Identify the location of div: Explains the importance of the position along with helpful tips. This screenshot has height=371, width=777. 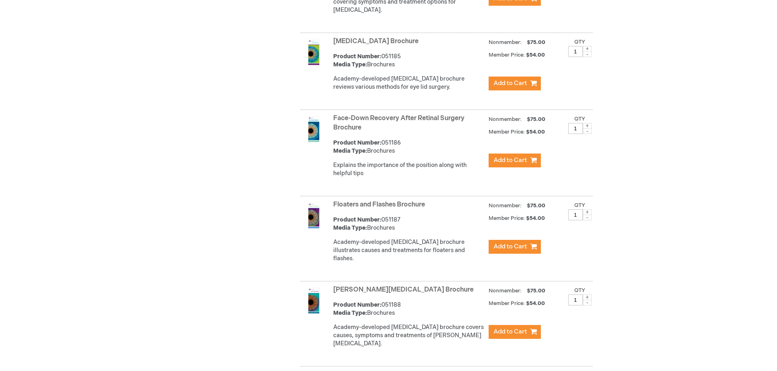
(409, 170).